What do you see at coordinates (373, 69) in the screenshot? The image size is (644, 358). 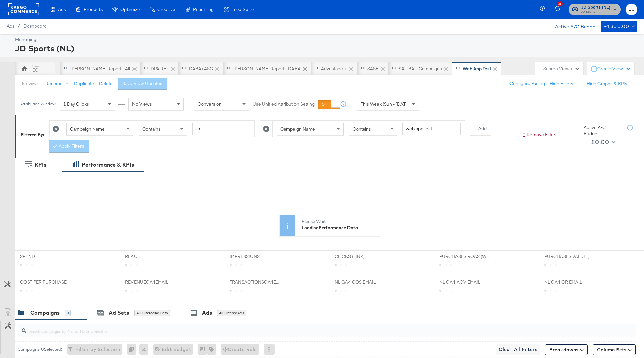 I see `div: SASF` at bounding box center [373, 69].